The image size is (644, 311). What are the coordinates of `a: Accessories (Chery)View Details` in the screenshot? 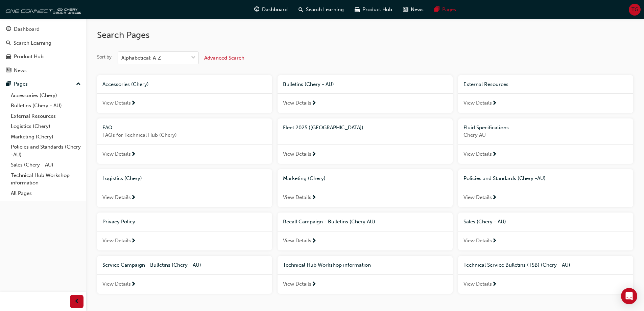 It's located at (185, 94).